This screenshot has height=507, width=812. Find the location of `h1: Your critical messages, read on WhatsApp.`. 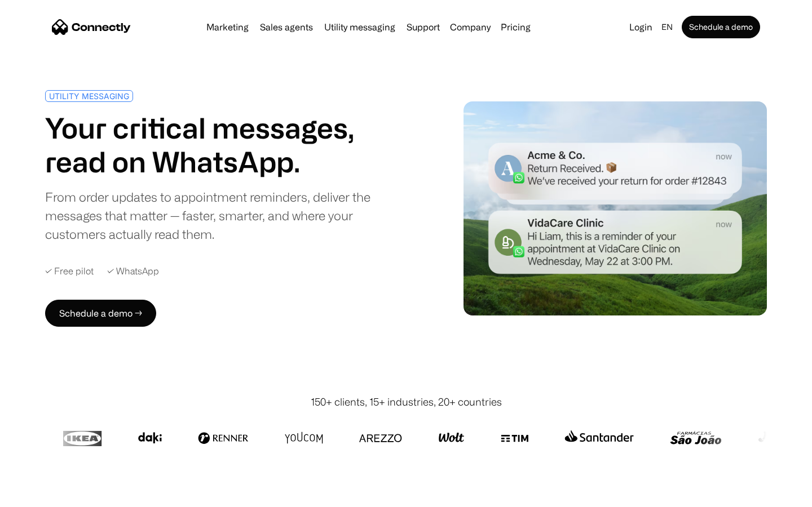

h1: Your critical messages, read on WhatsApp. is located at coordinates (223, 145).